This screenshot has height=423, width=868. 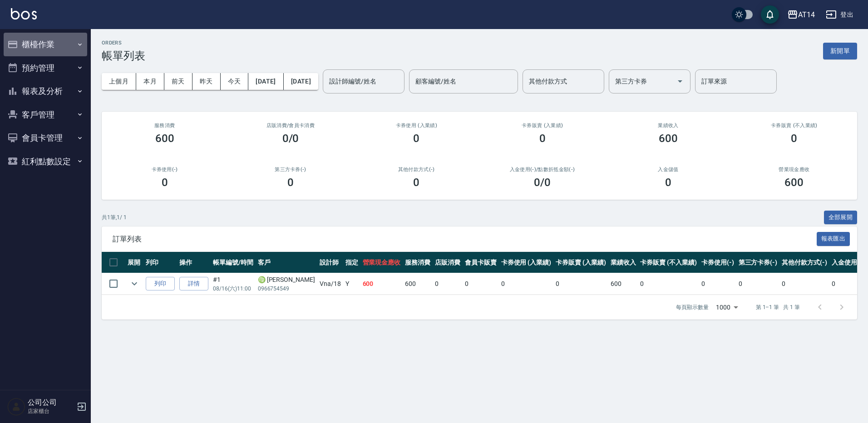 I want to click on span: 訂單列表, so click(x=465, y=239).